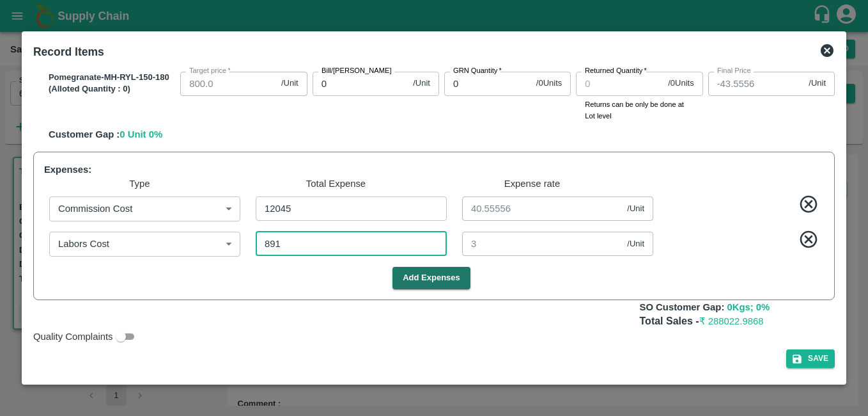 This screenshot has width=868, height=416. I want to click on p: Labors Cost, so click(84, 243).